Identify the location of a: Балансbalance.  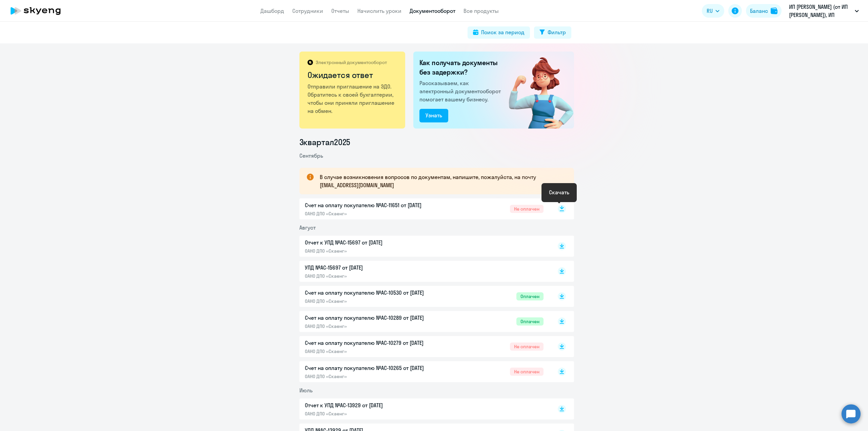
(764, 11).